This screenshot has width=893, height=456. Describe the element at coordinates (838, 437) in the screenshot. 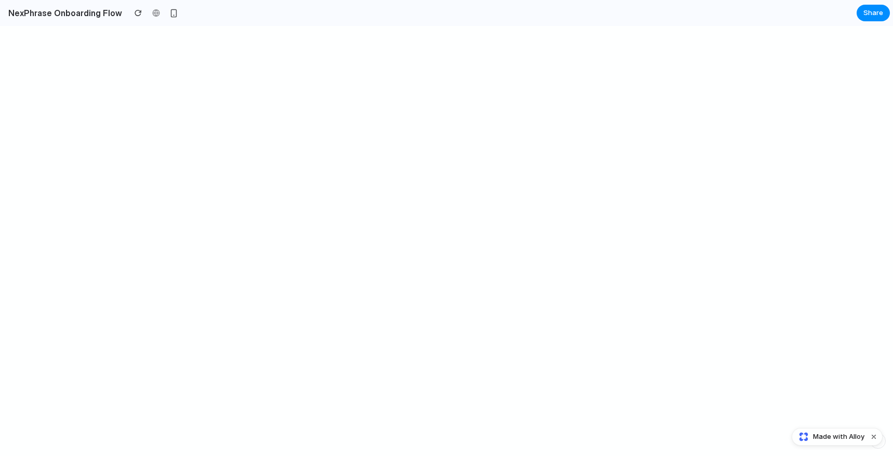

I see `span: Made with Alloy` at that location.